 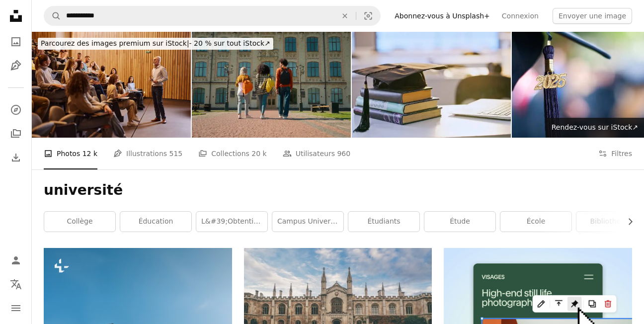 I want to click on button: Rechercher sur Unsplash, so click(x=52, y=16).